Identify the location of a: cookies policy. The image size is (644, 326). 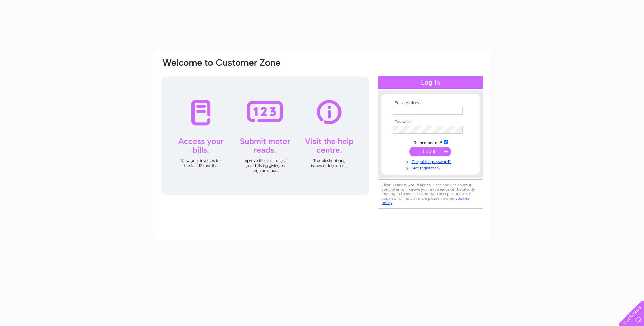
(425, 200).